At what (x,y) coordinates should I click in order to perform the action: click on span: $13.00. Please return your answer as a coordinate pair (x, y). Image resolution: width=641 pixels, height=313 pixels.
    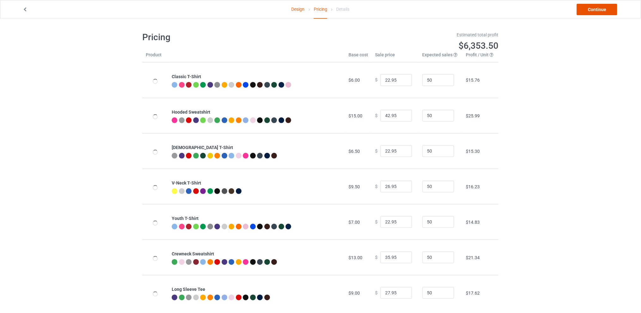
    Looking at the image, I should click on (355, 257).